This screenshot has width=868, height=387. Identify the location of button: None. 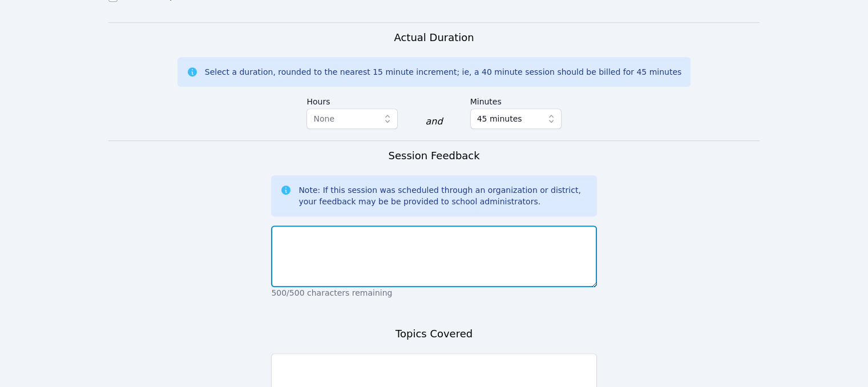
(352, 119).